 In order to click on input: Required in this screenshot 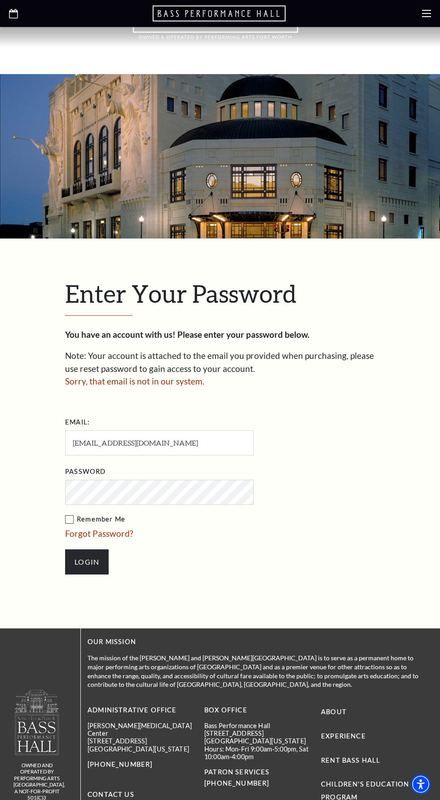, I will do `click(159, 442)`.